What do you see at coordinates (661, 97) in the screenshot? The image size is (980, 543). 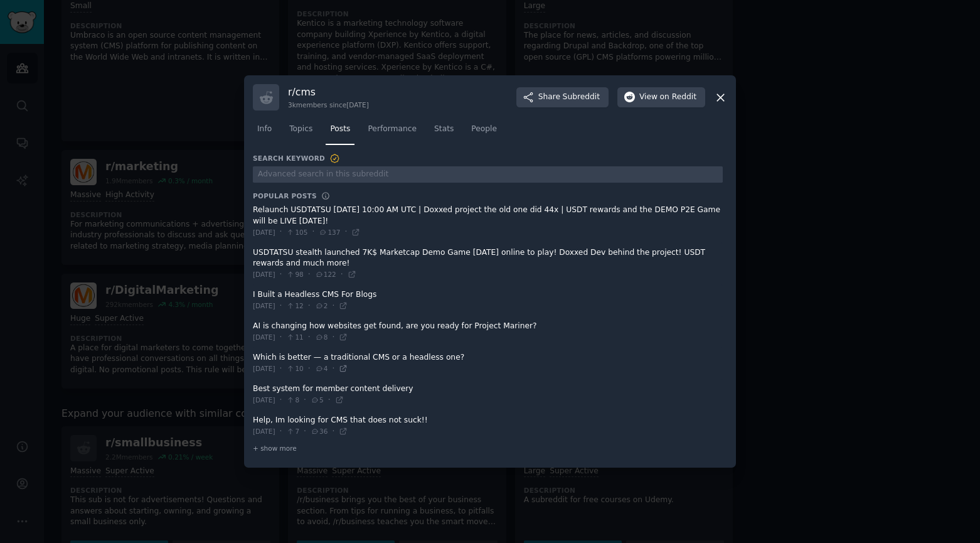 I see `a: Viewon Reddit` at bounding box center [661, 97].